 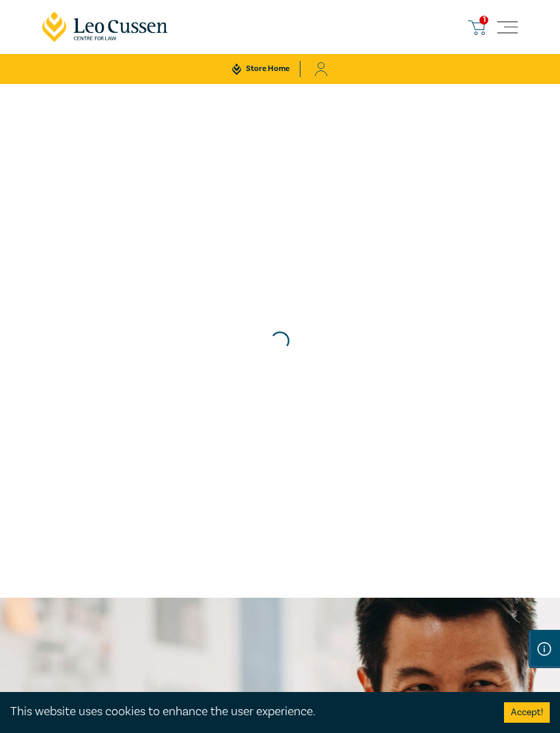 What do you see at coordinates (527, 713) in the screenshot?
I see `button: Accept cookies` at bounding box center [527, 713].